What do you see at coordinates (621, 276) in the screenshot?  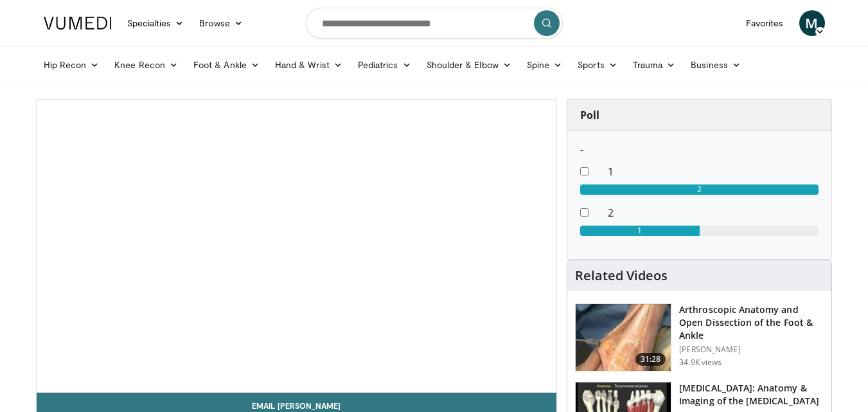 I see `h4: Related Videos` at bounding box center [621, 276].